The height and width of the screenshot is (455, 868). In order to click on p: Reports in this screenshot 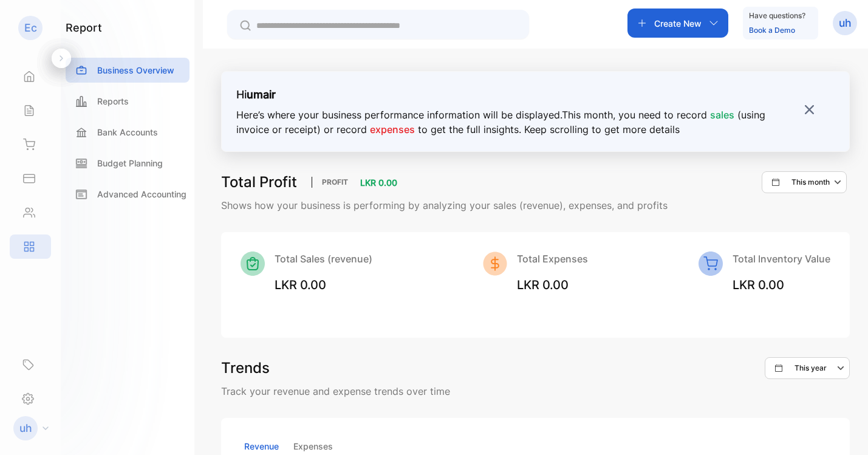, I will do `click(113, 101)`.